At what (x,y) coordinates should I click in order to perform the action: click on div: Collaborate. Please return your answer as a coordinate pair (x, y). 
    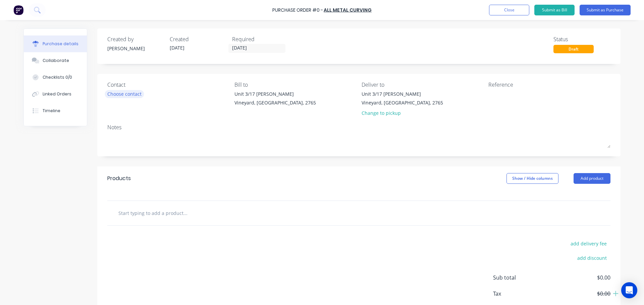
    Looking at the image, I should click on (55, 60).